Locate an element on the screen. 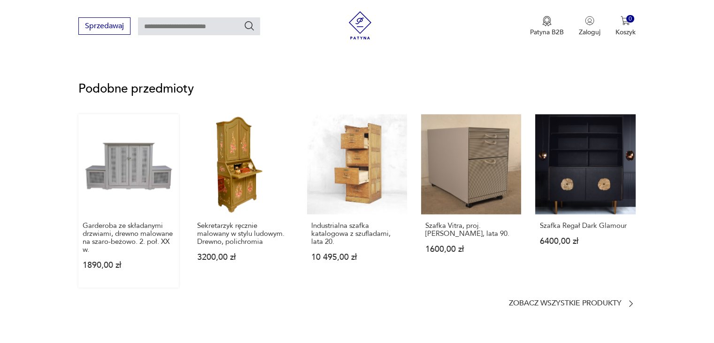 This screenshot has width=714, height=343. button: Zaloguj is located at coordinates (590, 26).